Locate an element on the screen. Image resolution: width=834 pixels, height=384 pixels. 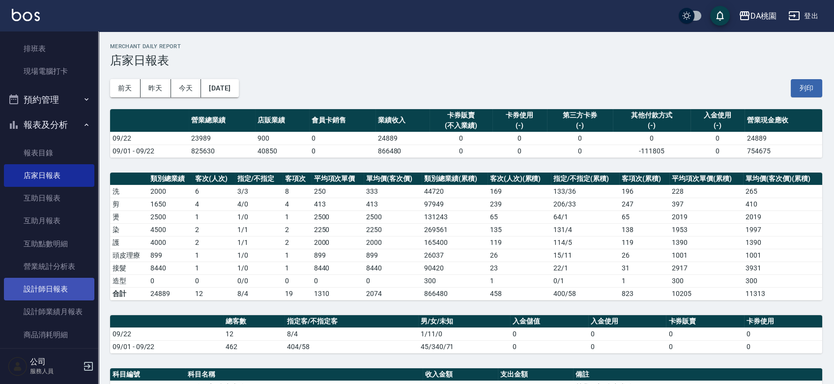
td: 3931 is located at coordinates (782, 268).